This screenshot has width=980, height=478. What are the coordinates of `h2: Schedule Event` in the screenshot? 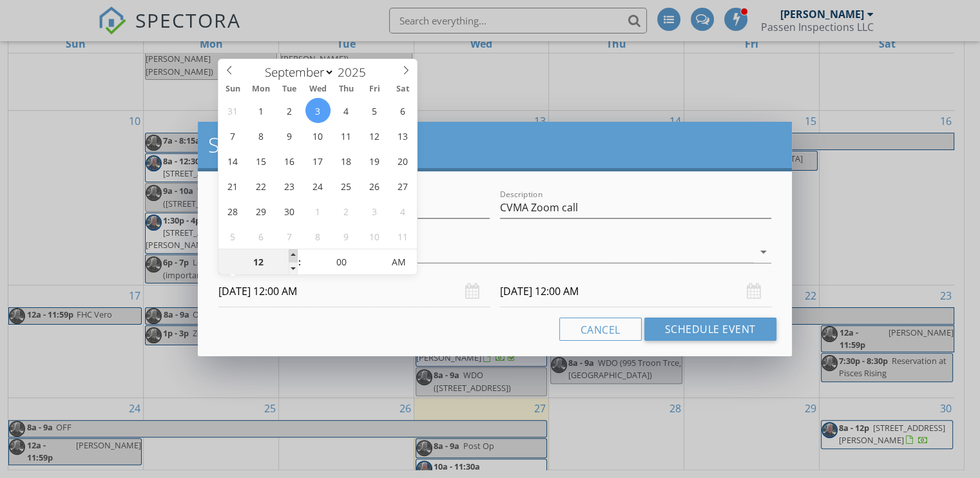 It's located at (494, 145).